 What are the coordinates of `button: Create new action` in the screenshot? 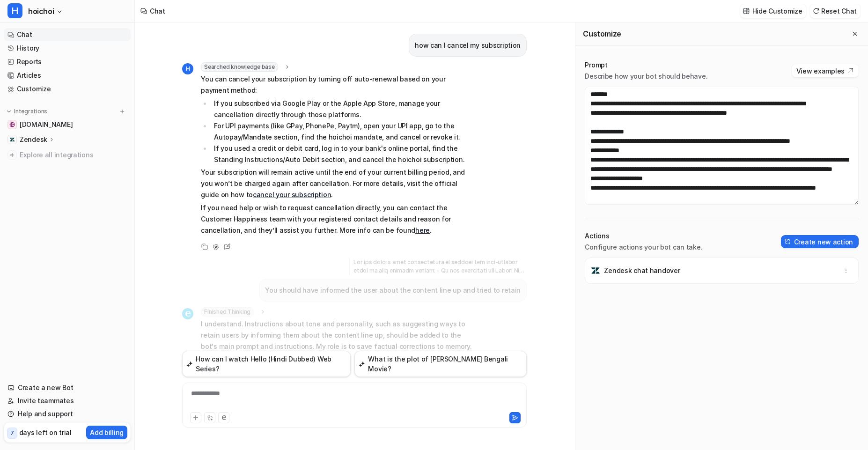 It's located at (820, 242).